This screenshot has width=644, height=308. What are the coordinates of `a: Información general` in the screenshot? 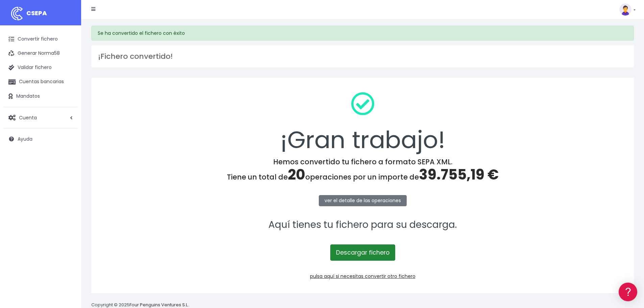 It's located at (68, 62).